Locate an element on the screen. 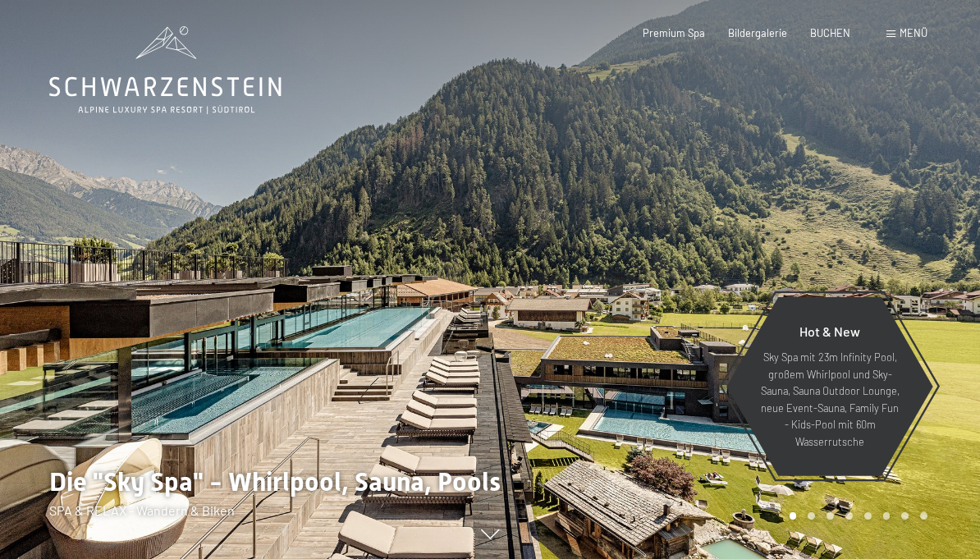 The image size is (980, 559). span: Menü is located at coordinates (914, 33).